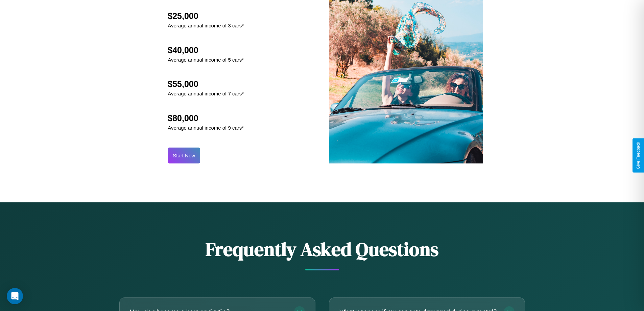  Describe the element at coordinates (205, 50) in the screenshot. I see `h2: $40,000` at that location.